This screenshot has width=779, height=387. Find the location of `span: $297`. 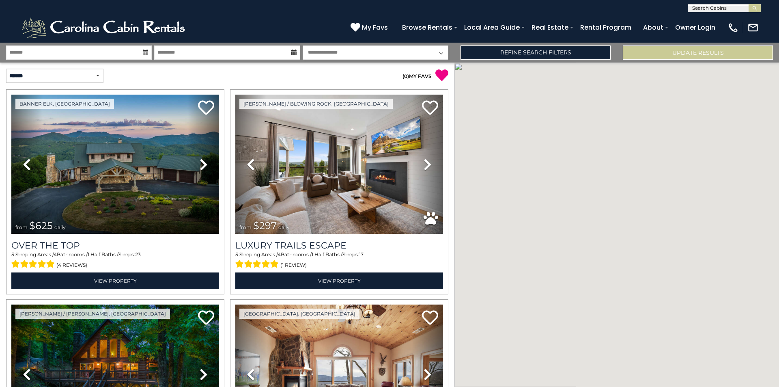

span: $297 is located at coordinates (265, 225).